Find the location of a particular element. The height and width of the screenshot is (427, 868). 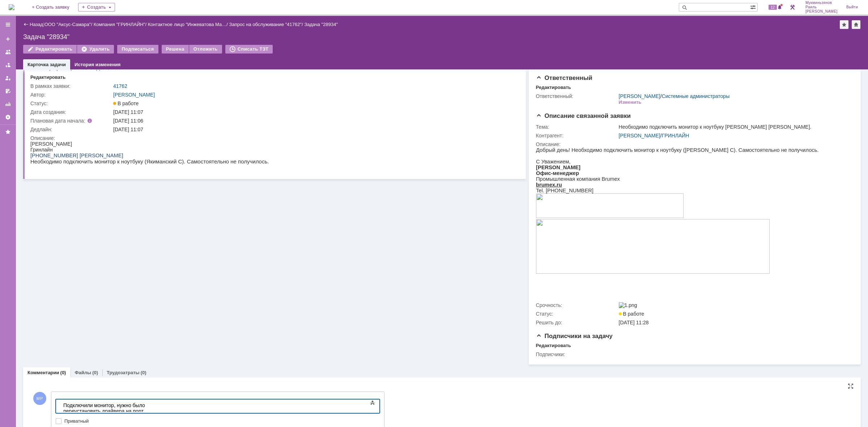

div: Дата создания: is located at coordinates (71, 112).